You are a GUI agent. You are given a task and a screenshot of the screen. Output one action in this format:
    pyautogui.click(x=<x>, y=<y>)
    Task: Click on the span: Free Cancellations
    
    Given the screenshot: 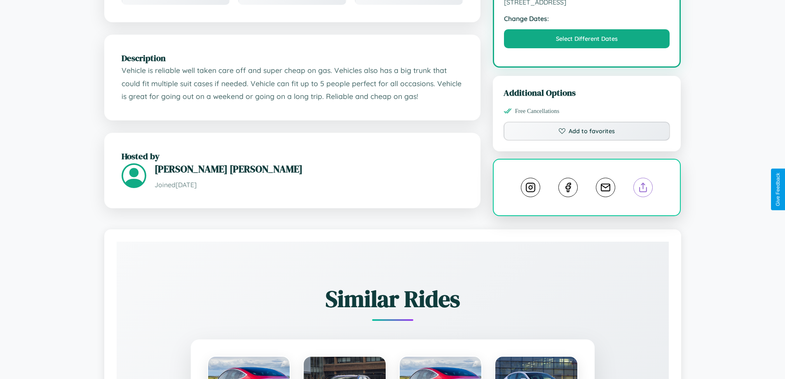 What is the action you would take?
    pyautogui.click(x=537, y=111)
    